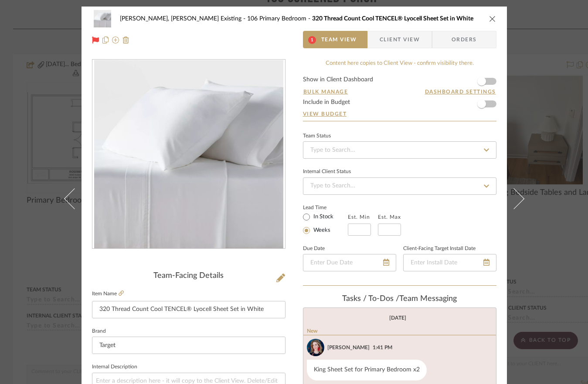 The image size is (588, 384). I want to click on label: Lead Time, so click(325, 207).